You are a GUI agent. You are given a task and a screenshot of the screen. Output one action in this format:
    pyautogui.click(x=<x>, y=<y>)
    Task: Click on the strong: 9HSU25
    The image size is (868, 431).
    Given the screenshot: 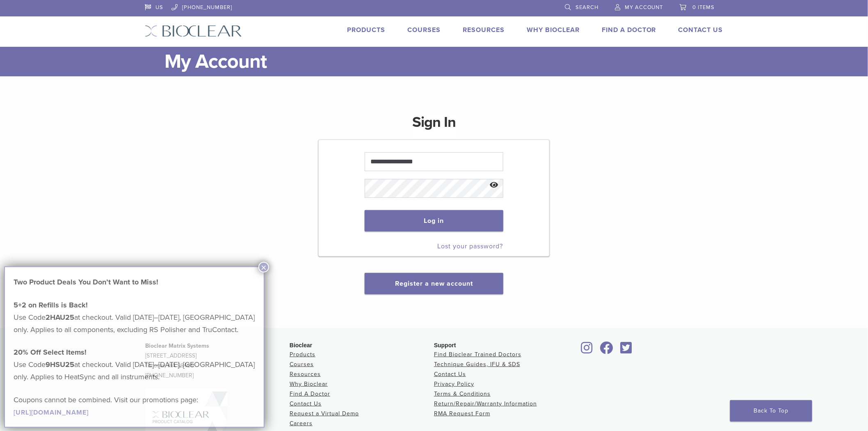 What is the action you would take?
    pyautogui.click(x=60, y=365)
    